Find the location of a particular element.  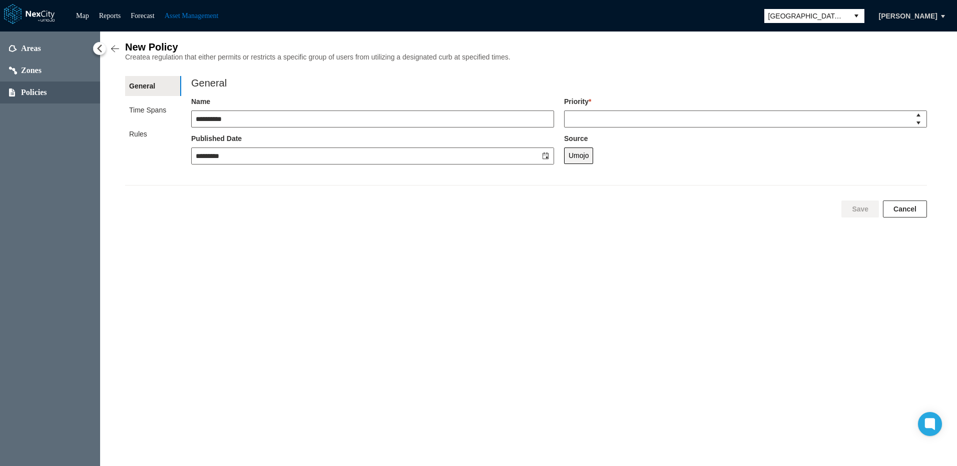

h5: General is located at coordinates (559, 83).